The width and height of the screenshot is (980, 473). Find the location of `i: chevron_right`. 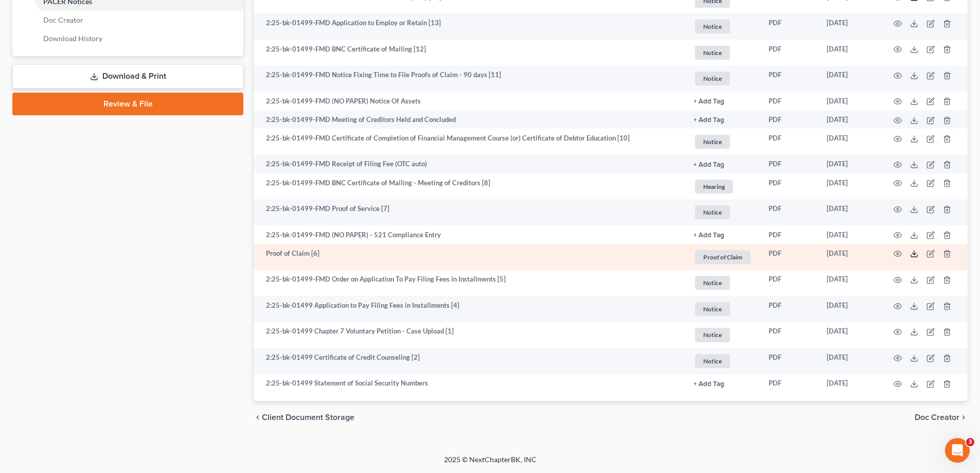

i: chevron_right is located at coordinates (964, 418).